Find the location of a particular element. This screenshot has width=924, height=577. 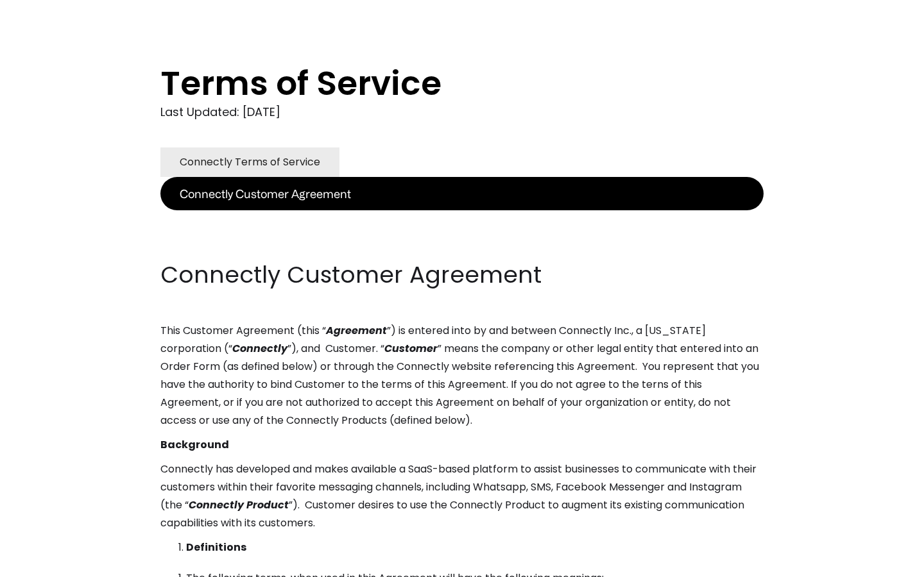

p: Connectly has developed and makes available a SaaS-based platform to assist businesses to communi... is located at coordinates (462, 496).